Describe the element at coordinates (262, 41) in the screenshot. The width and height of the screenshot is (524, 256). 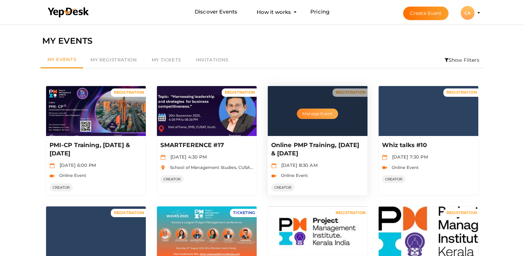
I see `div: MY EVENTS` at that location.